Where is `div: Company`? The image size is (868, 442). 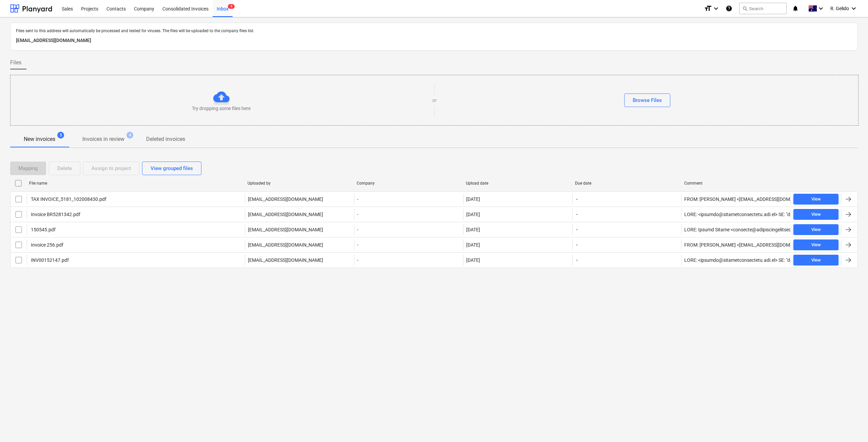
div: Company is located at coordinates (408, 183).